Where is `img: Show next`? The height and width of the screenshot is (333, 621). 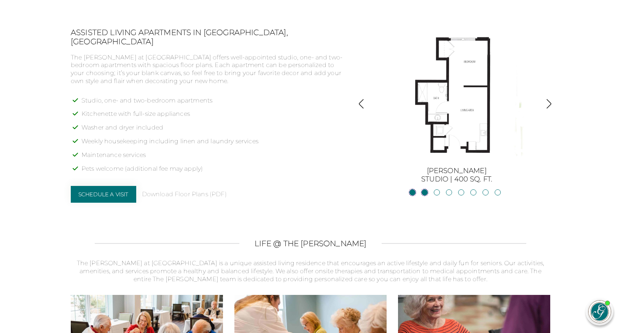
img: Show next is located at coordinates (549, 104).